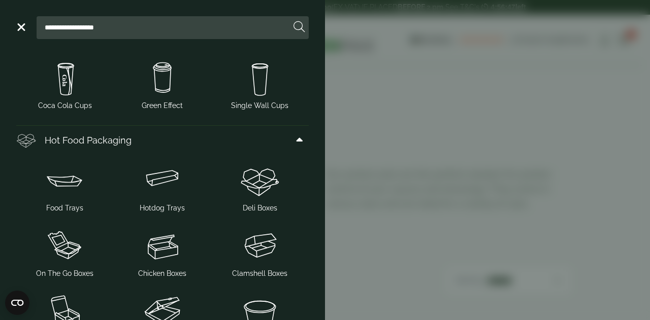  Describe the element at coordinates (65, 246) in the screenshot. I see `img: OnTheGo_boxes.svg` at that location.